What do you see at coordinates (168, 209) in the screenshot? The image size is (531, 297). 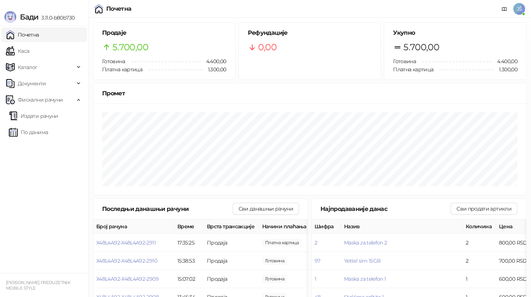 I see `div: Последњи данашњи рачуни` at bounding box center [168, 209].